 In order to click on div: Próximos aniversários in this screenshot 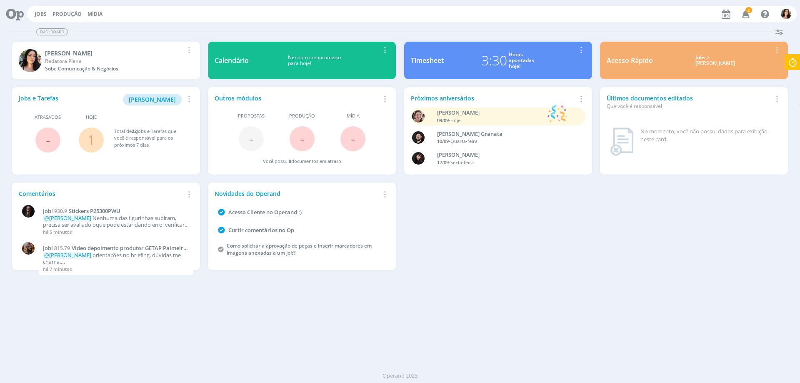, I will do `click(494, 98)`.